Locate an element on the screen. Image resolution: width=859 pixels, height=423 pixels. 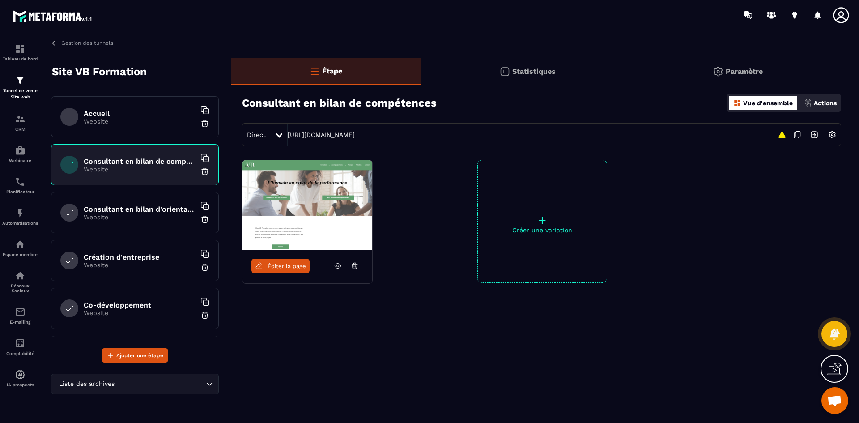
span: Direct is located at coordinates (256, 135).